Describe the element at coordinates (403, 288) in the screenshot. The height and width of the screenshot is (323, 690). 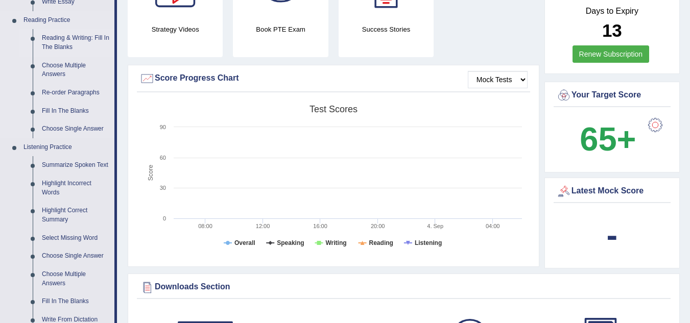
I see `div: Downloads Section` at that location.